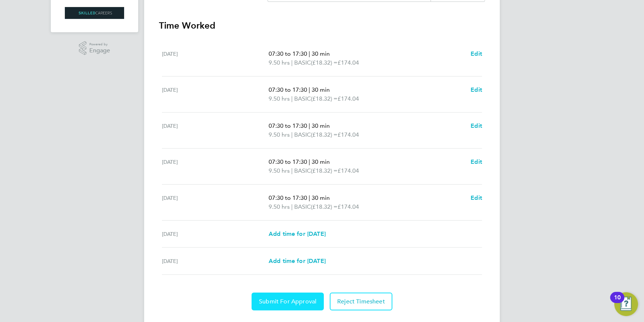 The height and width of the screenshot is (322, 644). What do you see at coordinates (322, 26) in the screenshot?
I see `h3: Time Worked` at bounding box center [322, 26].